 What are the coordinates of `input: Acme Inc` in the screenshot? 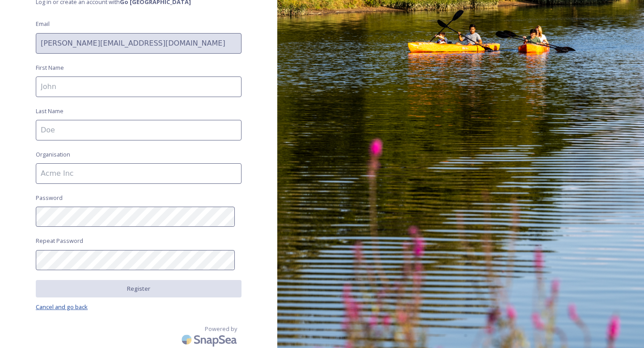 It's located at (139, 173).